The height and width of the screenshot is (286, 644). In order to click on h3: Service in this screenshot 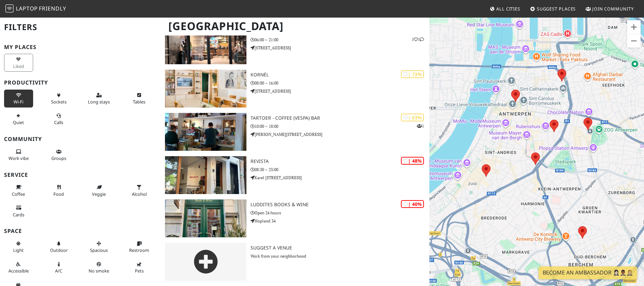, I will do `click(81, 175)`.